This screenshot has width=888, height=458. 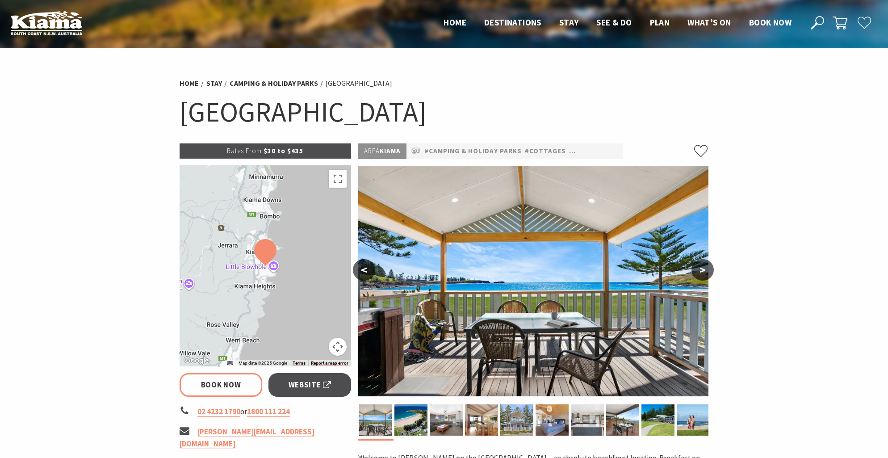 I want to click on span: What’s On, so click(x=709, y=22).